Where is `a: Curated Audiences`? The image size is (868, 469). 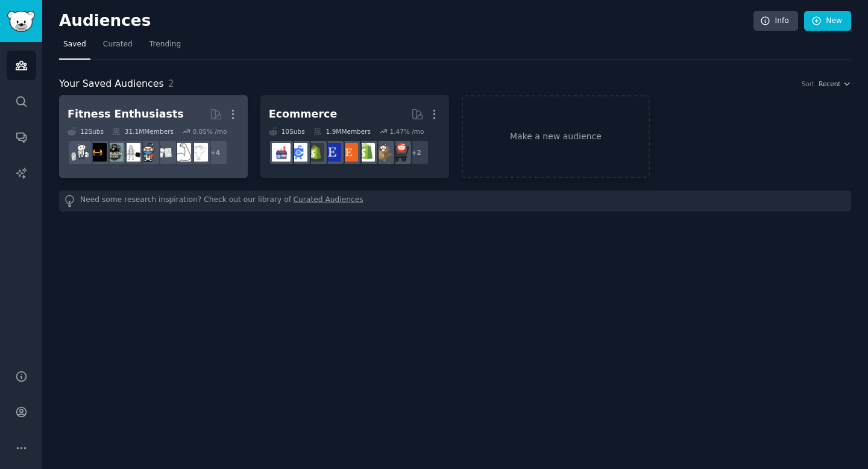
a: Curated Audiences is located at coordinates (329, 201).